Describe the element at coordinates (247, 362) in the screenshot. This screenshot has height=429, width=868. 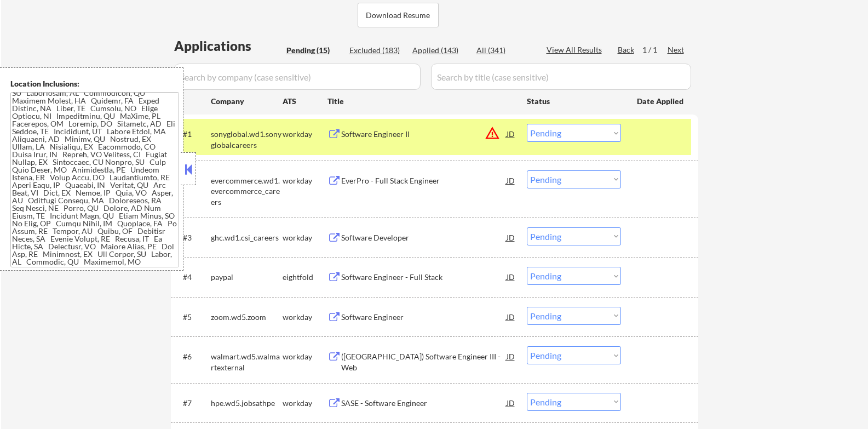
I see `div: walmart.wd5.walmartexternal` at that location.